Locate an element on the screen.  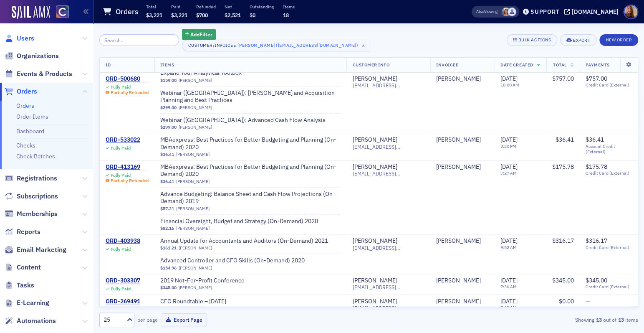
button: Bulk Actions is located at coordinates (532, 40).